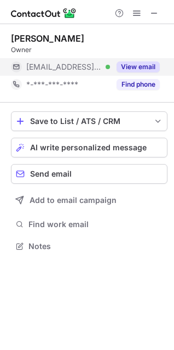  I want to click on div: Owner, so click(89, 50).